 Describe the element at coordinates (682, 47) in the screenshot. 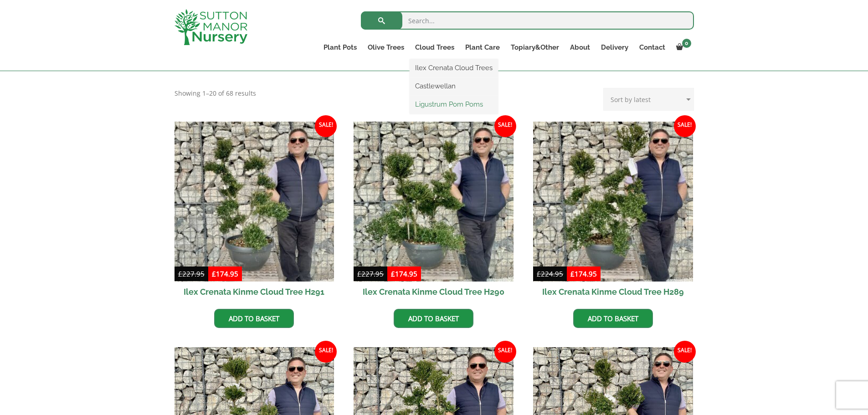

I see `a: 0` at that location.